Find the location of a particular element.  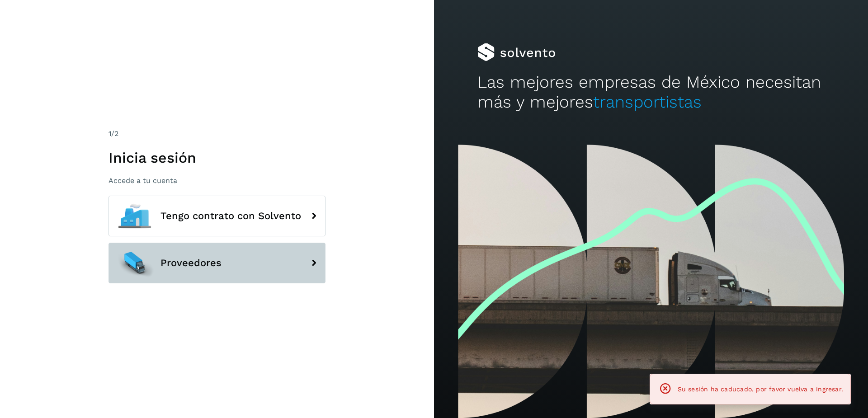

span: transportistas is located at coordinates (648, 101).